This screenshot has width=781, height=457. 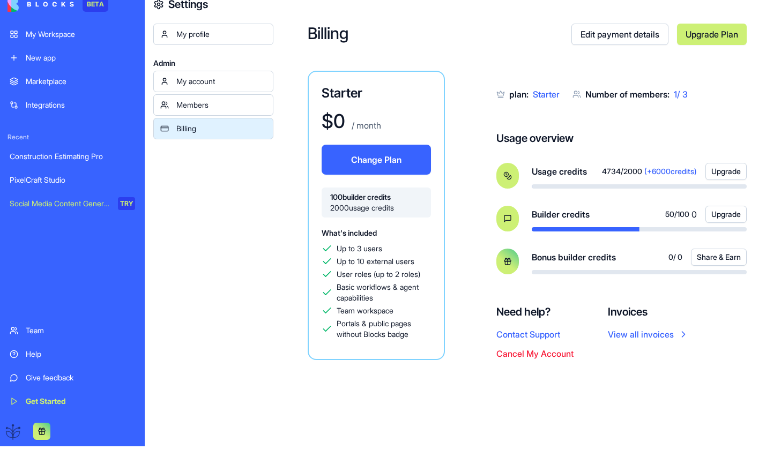 What do you see at coordinates (72, 354) in the screenshot?
I see `a: Help` at bounding box center [72, 354].